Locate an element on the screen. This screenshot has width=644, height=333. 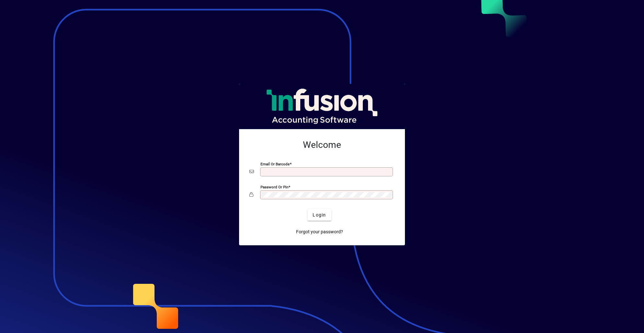
a: Forgot your password? is located at coordinates (319, 232).